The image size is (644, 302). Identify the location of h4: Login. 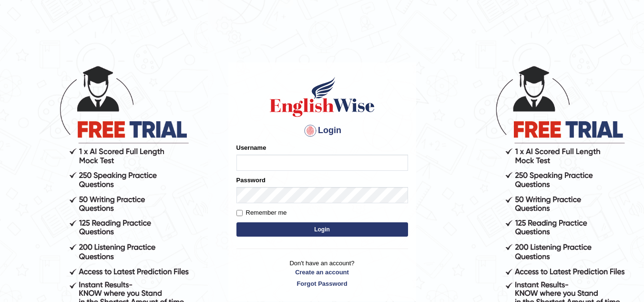
(322, 131).